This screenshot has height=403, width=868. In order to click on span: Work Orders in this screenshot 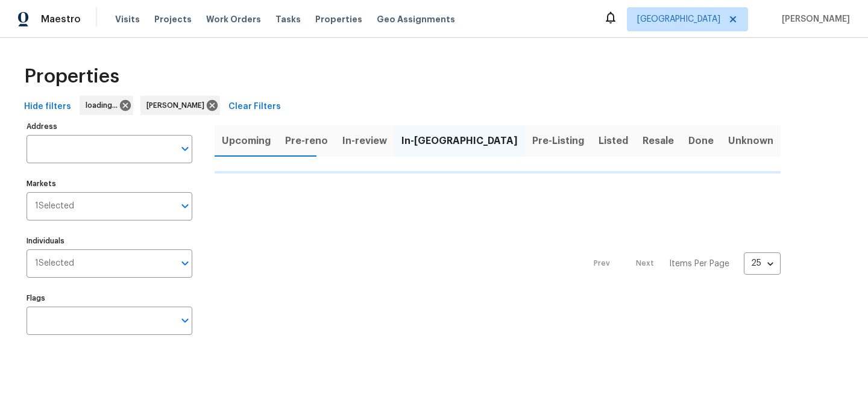, I will do `click(234, 19)`.